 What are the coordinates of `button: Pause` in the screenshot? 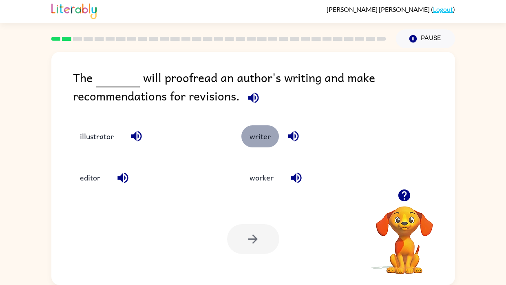 It's located at (426, 39).